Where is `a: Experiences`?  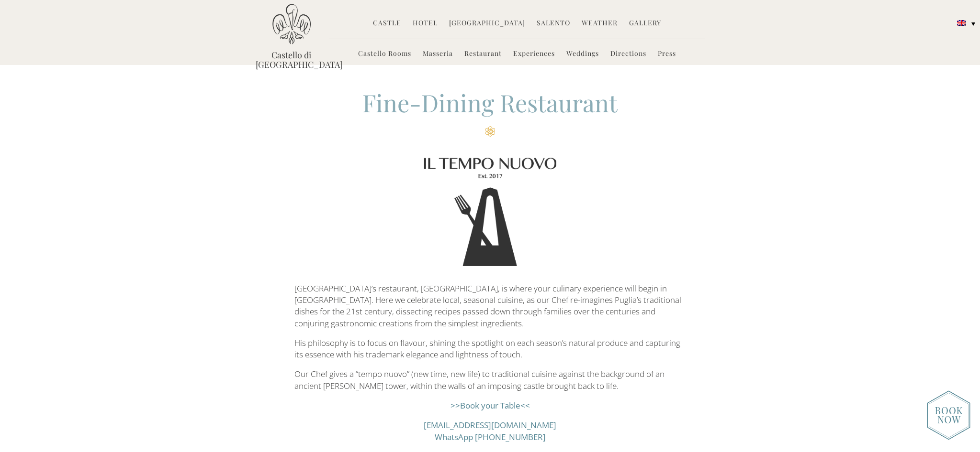
a: Experiences is located at coordinates (534, 54).